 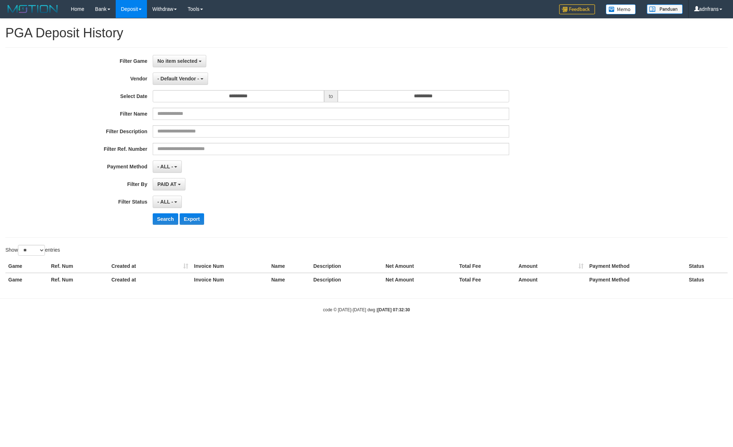 What do you see at coordinates (178, 79) in the screenshot?
I see `span: - Default Vendor -` at bounding box center [178, 79].